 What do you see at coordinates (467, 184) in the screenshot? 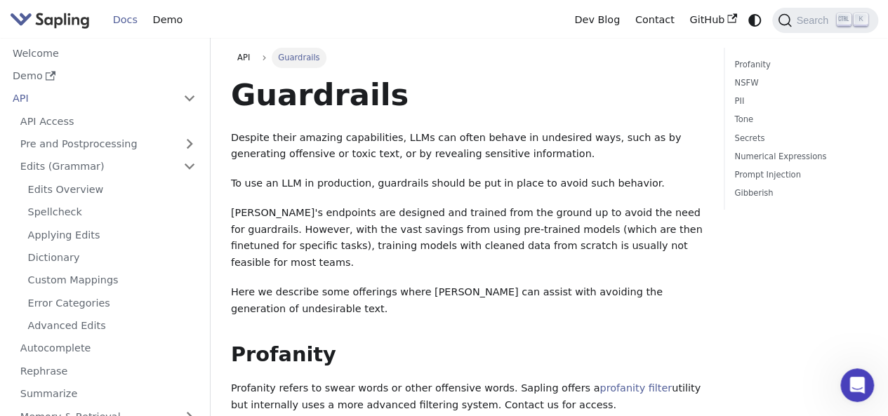
I see `p: To use an LLM in production, guardrails should be put in place to avoid such behavior.` at bounding box center [467, 184].